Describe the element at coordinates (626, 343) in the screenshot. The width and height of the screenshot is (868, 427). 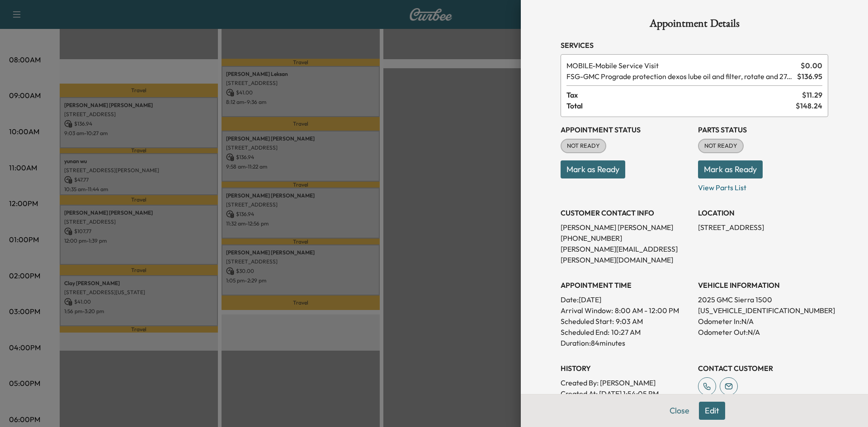
I see `p: Duration: 84 minutes` at that location.